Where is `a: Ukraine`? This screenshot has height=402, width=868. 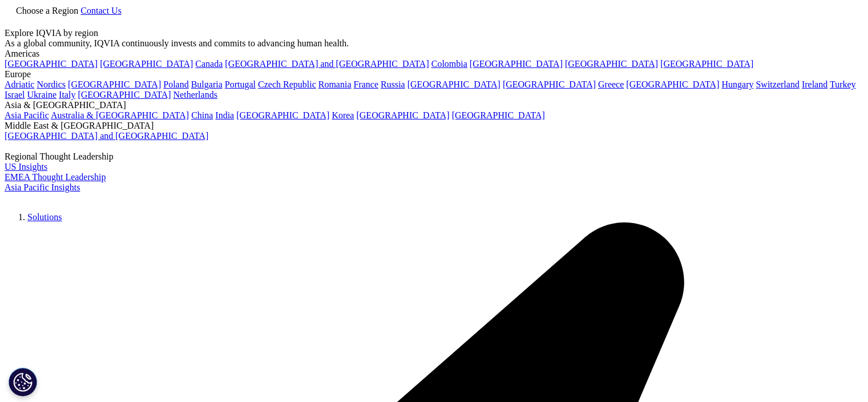
a: Ukraine is located at coordinates (43, 95).